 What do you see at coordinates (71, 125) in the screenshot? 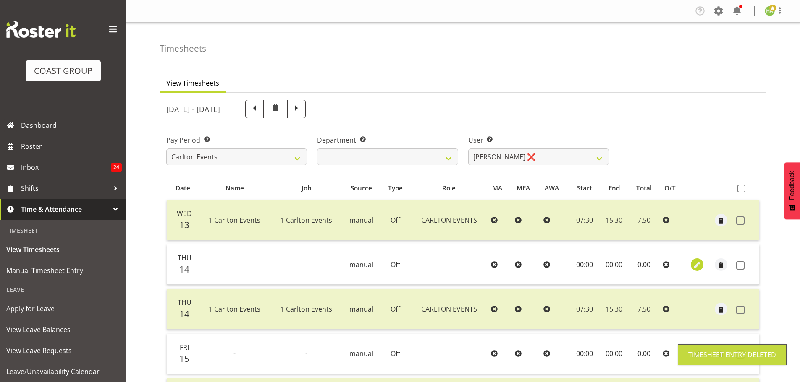
I see `span: Dashboard` at bounding box center [71, 125].